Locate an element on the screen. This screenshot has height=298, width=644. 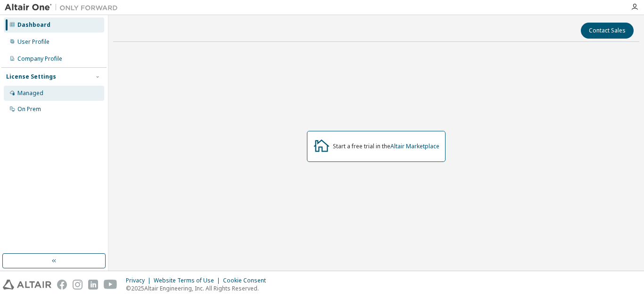
div: License Settings is located at coordinates (31, 77).